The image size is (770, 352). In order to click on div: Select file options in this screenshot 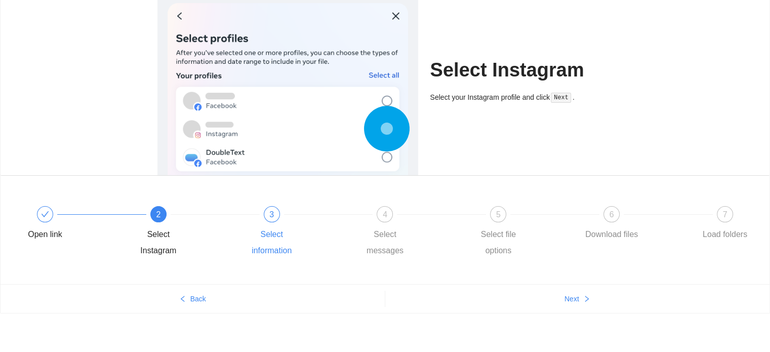, I will do `click(498, 242)`.